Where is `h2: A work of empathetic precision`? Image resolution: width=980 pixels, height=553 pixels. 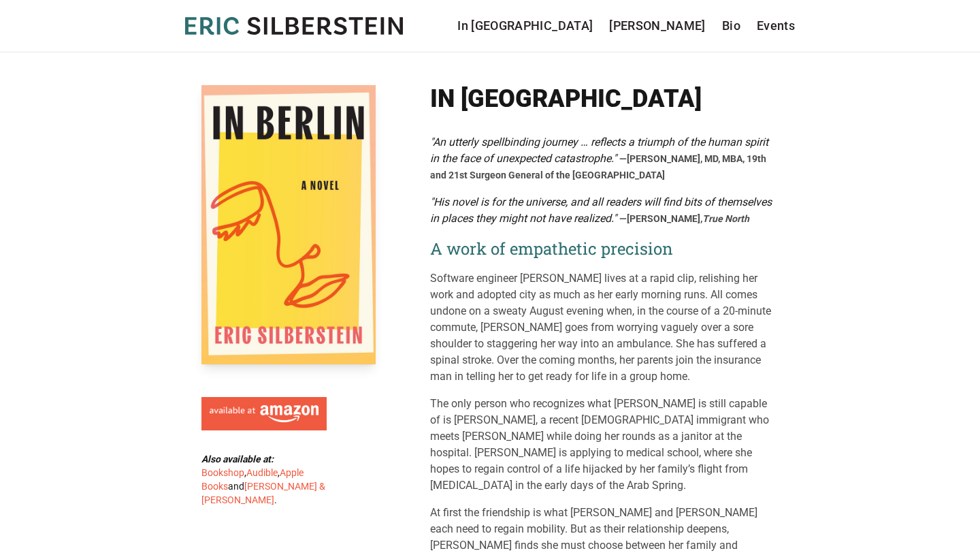 h2: A work of empathetic precision is located at coordinates (605, 249).